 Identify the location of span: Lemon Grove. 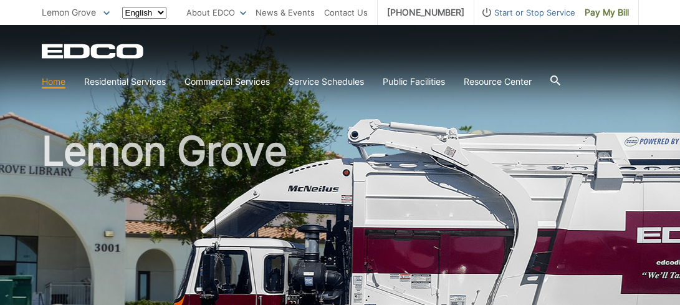
(69, 12).